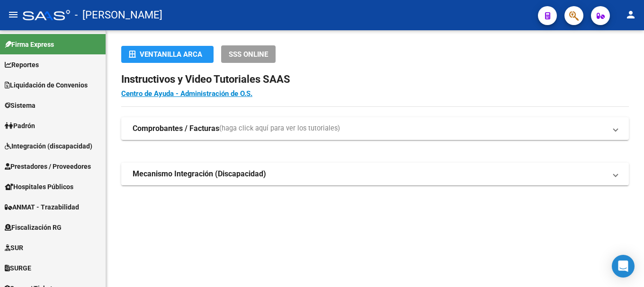 The height and width of the screenshot is (287, 644). What do you see at coordinates (186, 94) in the screenshot?
I see `a: Centro de Ayuda - Administración de O.S.` at bounding box center [186, 94].